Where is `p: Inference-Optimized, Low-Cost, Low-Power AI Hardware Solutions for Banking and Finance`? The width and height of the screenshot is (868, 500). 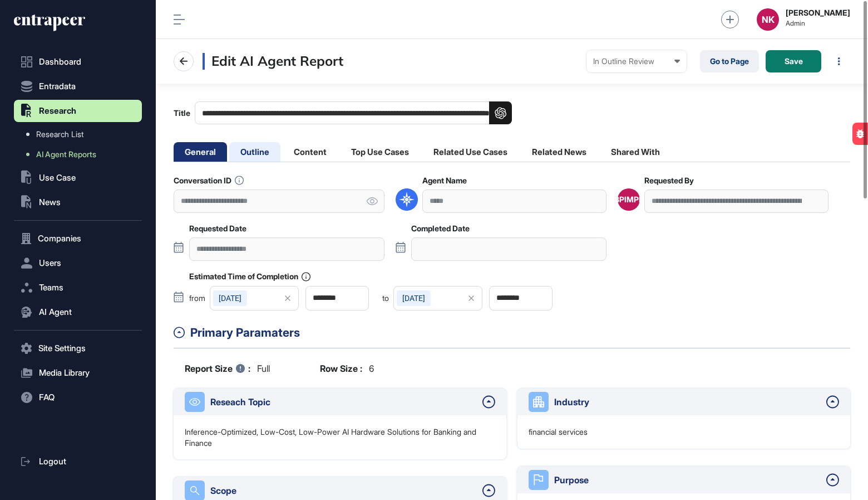 p: Inference-Optimized, Low-Cost, Low-Power AI Hardware Solutions for Banking and Finance is located at coordinates (340, 436).